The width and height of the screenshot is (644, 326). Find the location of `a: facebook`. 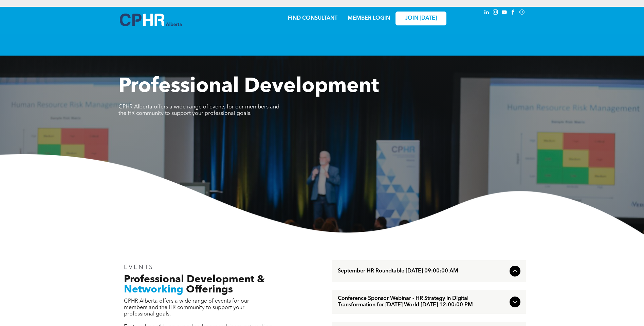

a: facebook is located at coordinates (513, 13).